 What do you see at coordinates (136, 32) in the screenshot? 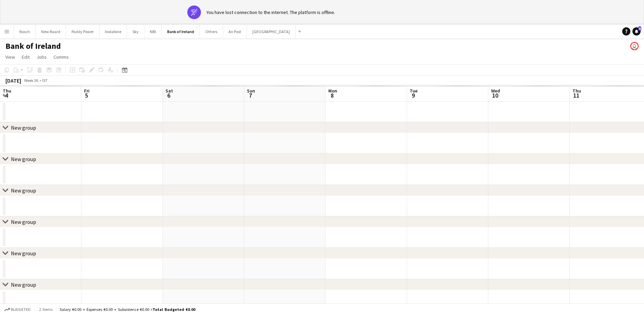
I see `button: Sky` at bounding box center [136, 32].